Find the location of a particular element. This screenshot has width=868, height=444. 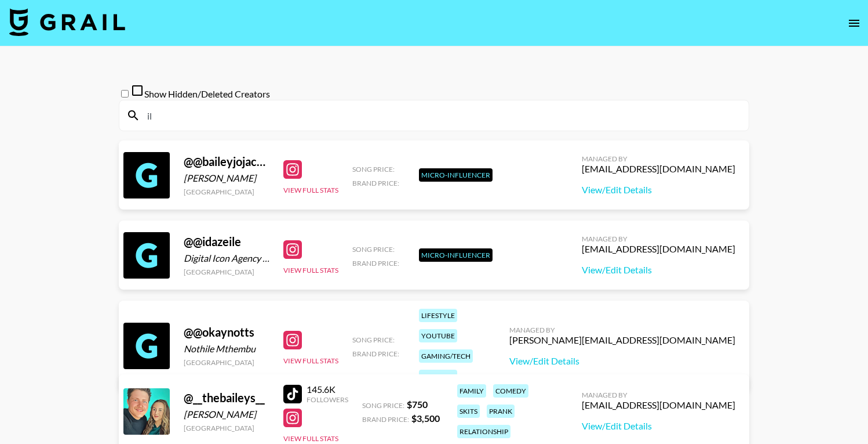

div: @ @okaynotts is located at coordinates (226, 331).